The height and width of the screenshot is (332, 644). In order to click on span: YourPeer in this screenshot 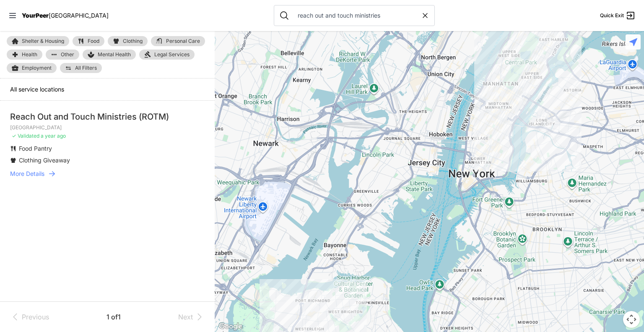, I will do `click(35, 15)`.